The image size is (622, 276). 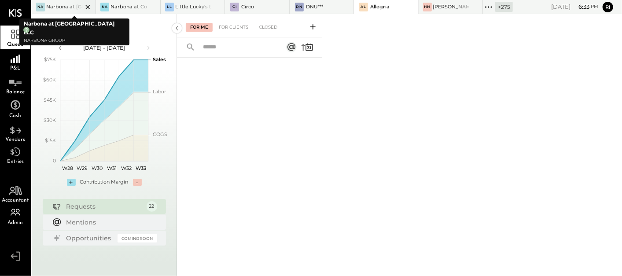 I want to click on div: Requests, so click(x=104, y=206).